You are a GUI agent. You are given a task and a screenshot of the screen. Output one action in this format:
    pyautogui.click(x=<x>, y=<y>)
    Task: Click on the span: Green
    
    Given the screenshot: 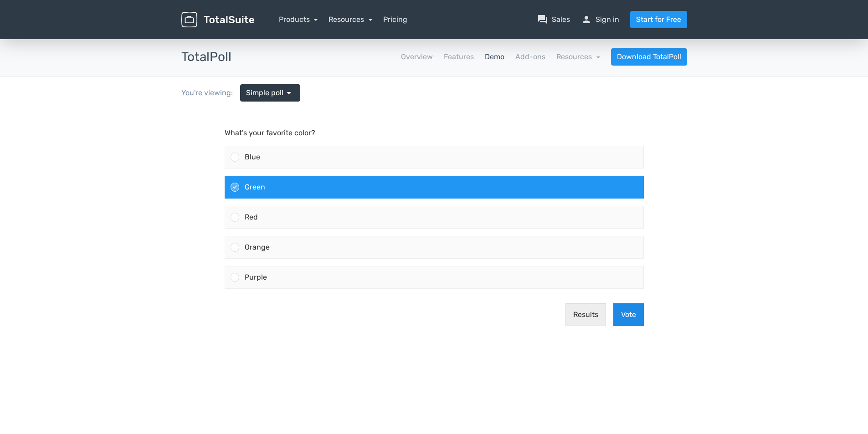 What is the action you would take?
    pyautogui.click(x=255, y=78)
    